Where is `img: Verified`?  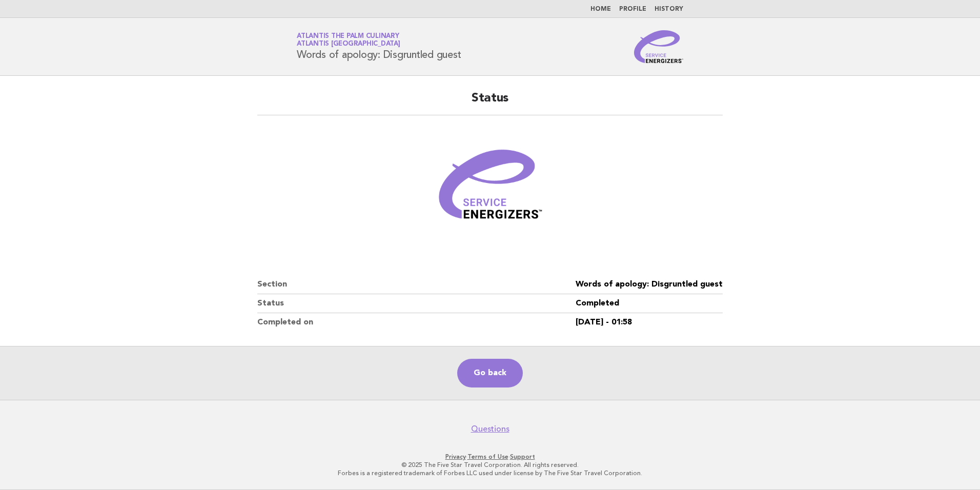 img: Verified is located at coordinates (490, 189).